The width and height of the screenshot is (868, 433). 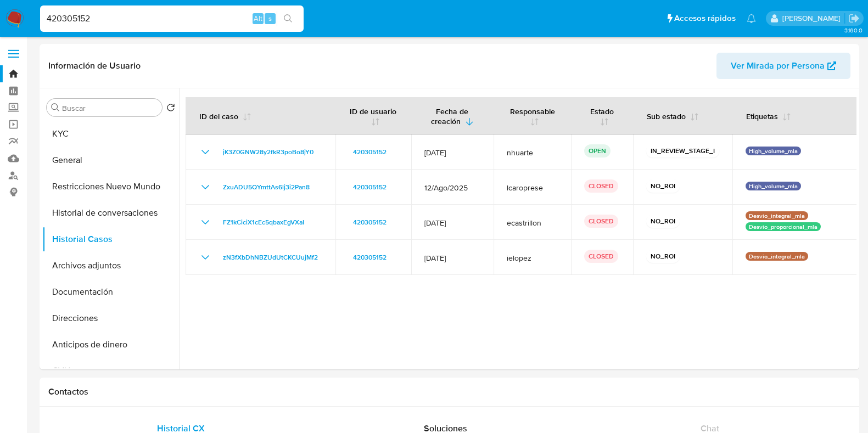 What do you see at coordinates (258, 18) in the screenshot?
I see `span: Alt` at bounding box center [258, 18].